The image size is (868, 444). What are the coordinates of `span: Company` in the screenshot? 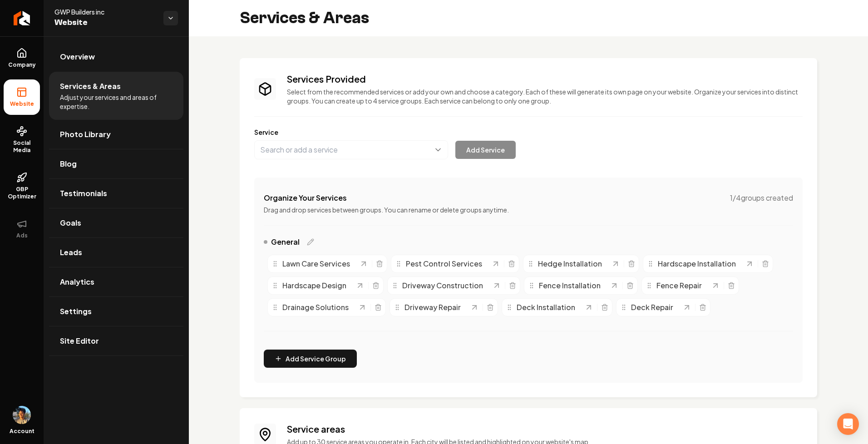 It's located at (21, 65).